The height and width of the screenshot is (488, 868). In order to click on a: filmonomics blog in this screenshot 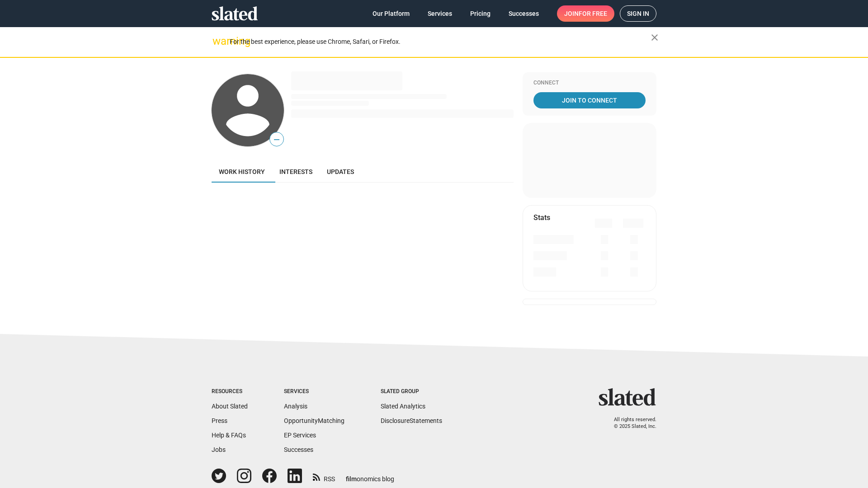, I will do `click(370, 475)`.